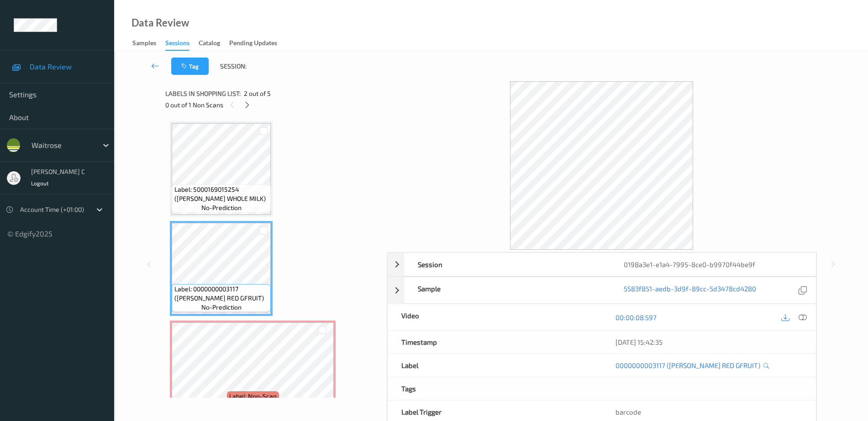  I want to click on div: Samples, so click(144, 44).